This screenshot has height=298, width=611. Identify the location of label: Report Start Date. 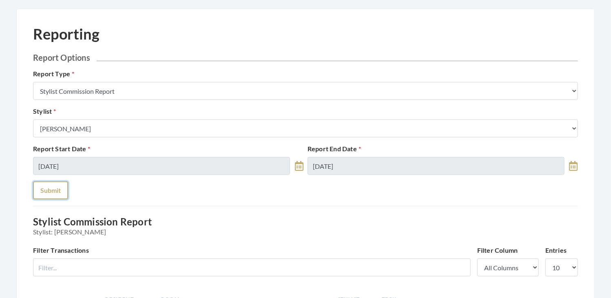
(62, 149).